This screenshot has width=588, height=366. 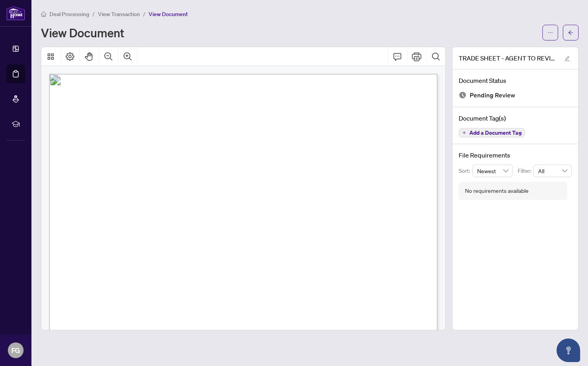 What do you see at coordinates (463, 95) in the screenshot?
I see `img: Document Status` at bounding box center [463, 95].